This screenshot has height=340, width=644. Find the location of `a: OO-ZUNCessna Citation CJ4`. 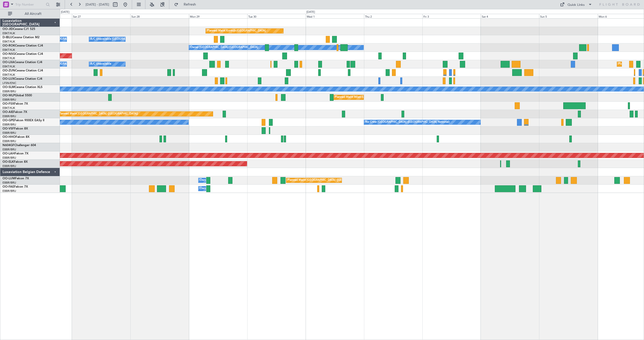

a: OO-ZUNCessna Citation CJ4 is located at coordinates (22, 71).